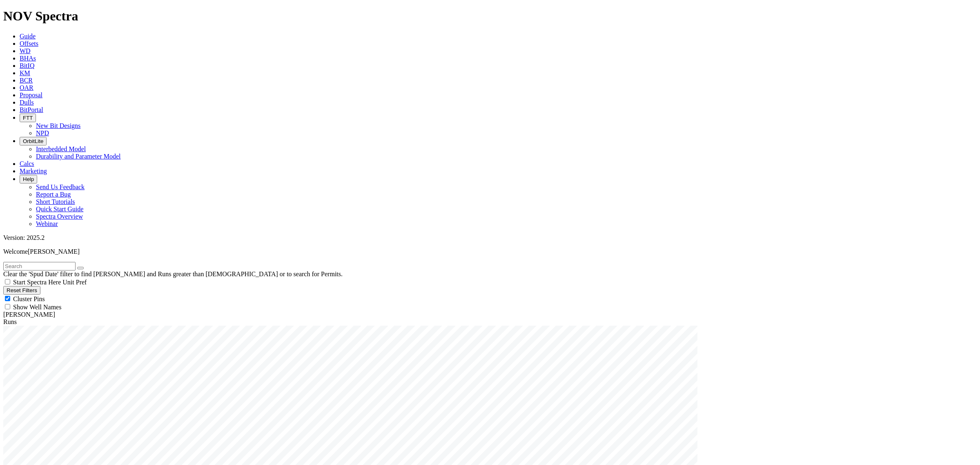 The height and width of the screenshot is (465, 980). What do you see at coordinates (59, 216) in the screenshot?
I see `a: Spectra Overview` at bounding box center [59, 216].